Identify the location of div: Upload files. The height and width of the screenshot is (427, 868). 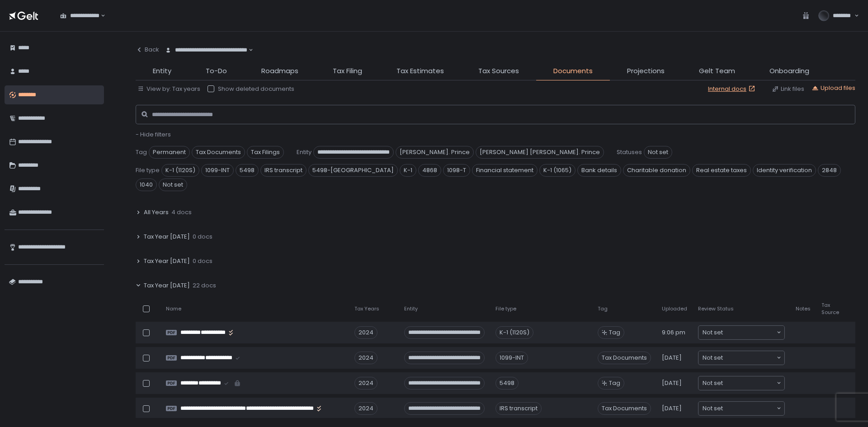
(833, 88).